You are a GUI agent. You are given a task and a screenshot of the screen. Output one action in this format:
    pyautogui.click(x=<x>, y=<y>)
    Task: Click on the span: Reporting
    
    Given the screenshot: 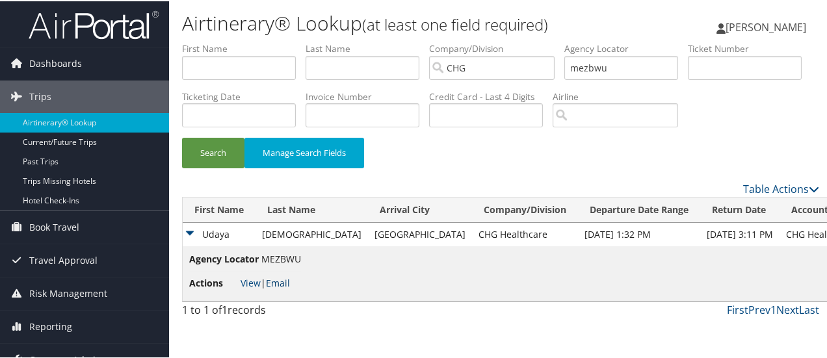 What is the action you would take?
    pyautogui.click(x=51, y=326)
    